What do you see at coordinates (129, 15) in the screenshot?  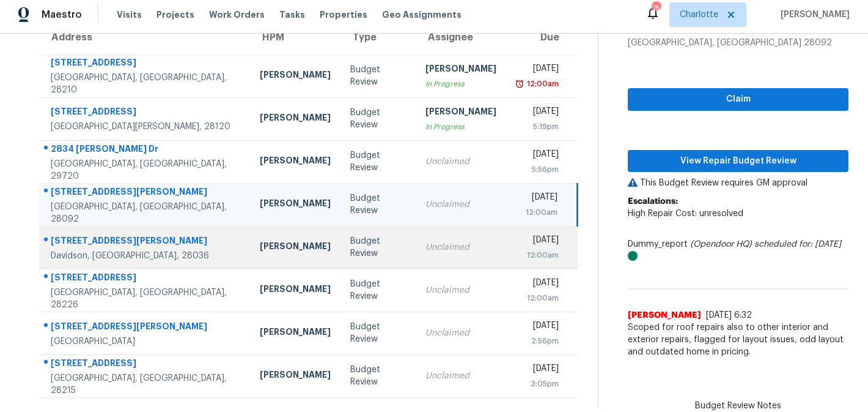 I see `span: Visits` at bounding box center [129, 15].